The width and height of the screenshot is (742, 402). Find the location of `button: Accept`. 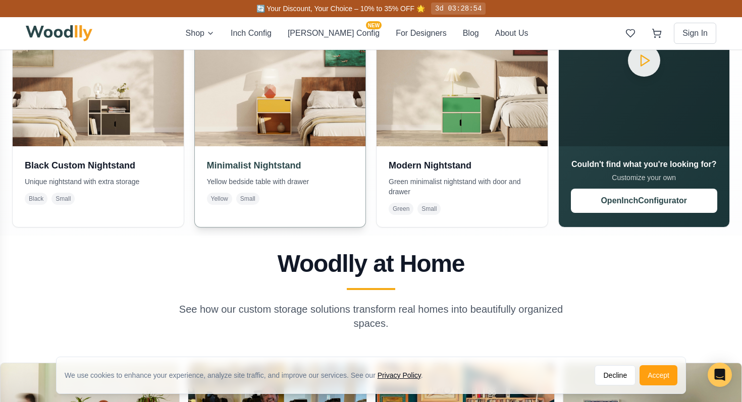

button: Accept is located at coordinates (658, 375).